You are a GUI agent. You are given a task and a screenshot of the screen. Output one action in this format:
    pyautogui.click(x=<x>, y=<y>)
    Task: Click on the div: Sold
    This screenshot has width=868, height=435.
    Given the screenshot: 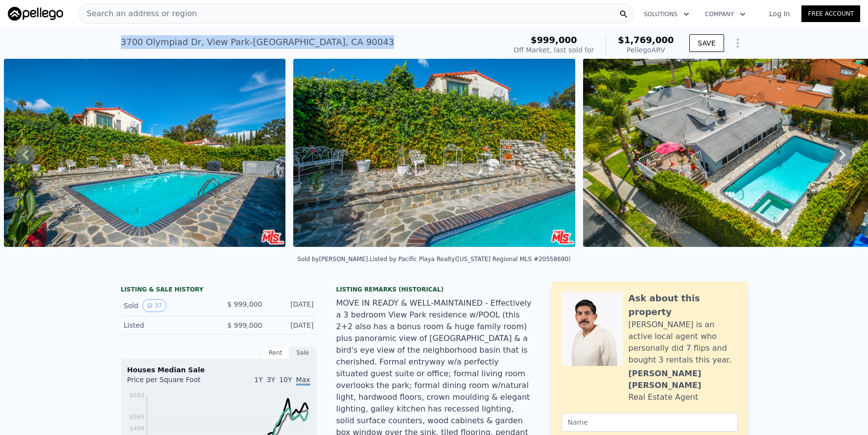 What is the action you would take?
    pyautogui.click(x=168, y=306)
    